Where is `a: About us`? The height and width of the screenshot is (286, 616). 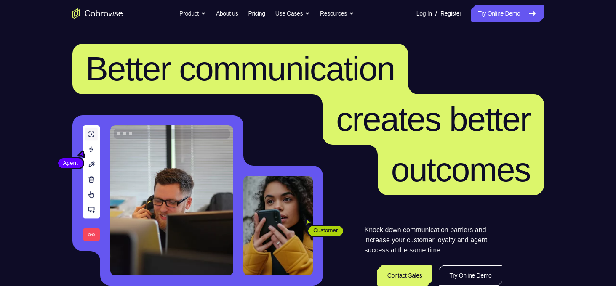 a: About us is located at coordinates (227, 13).